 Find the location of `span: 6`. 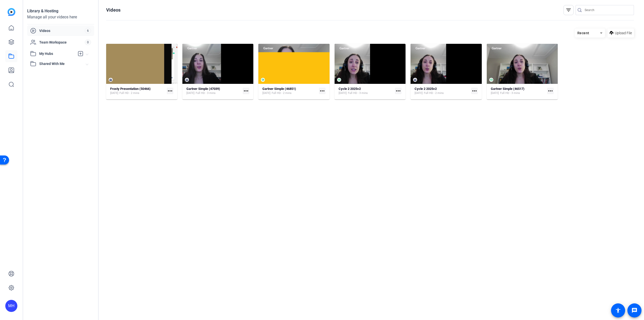

span: 6 is located at coordinates (88, 31).